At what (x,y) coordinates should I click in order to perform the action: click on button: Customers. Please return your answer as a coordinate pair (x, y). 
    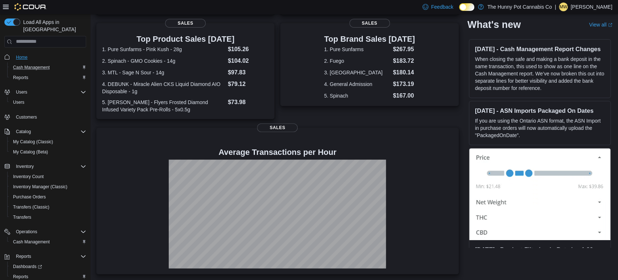
    Looking at the image, I should click on (45, 117).